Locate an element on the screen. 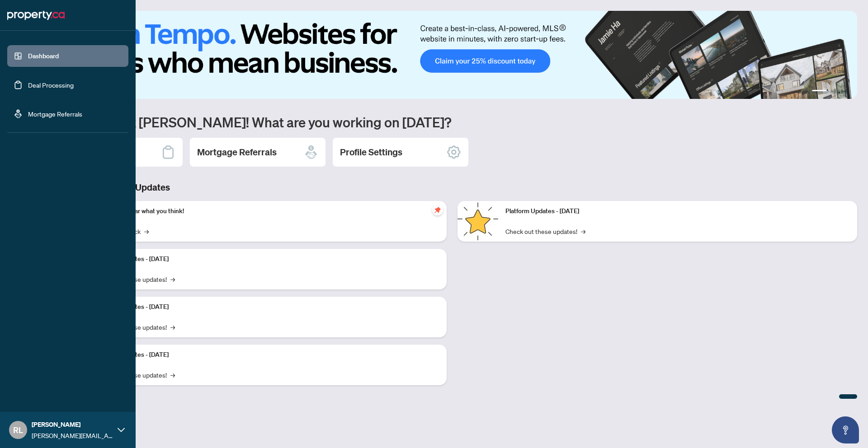 The height and width of the screenshot is (448, 868). button: 2 is located at coordinates (831, 91).